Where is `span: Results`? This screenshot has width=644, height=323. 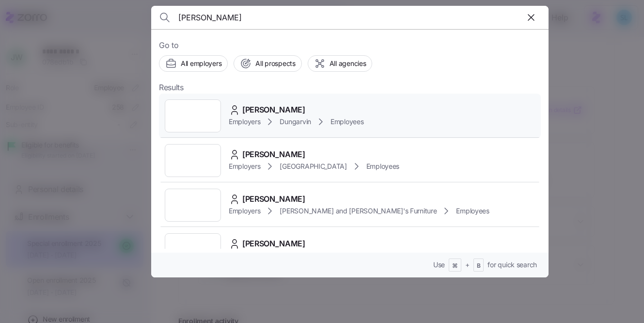
span: Results is located at coordinates (171, 87).